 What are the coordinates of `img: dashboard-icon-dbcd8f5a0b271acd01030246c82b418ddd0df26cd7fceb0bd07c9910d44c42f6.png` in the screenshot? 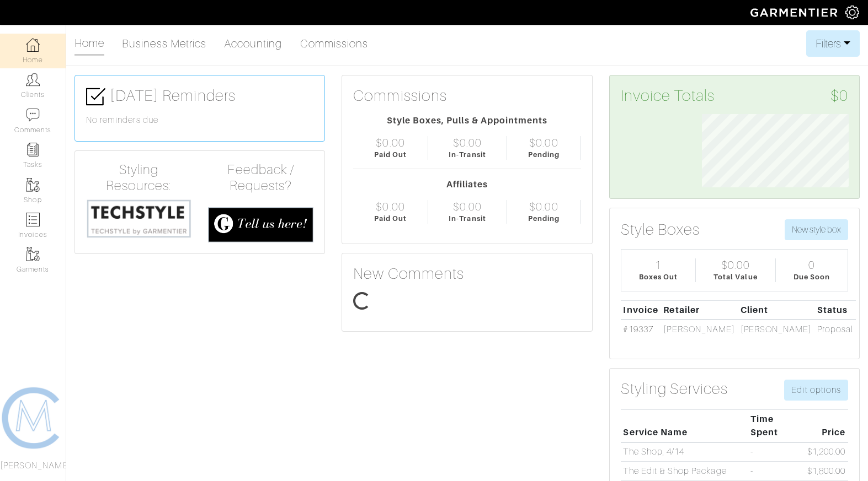 It's located at (32, 44).